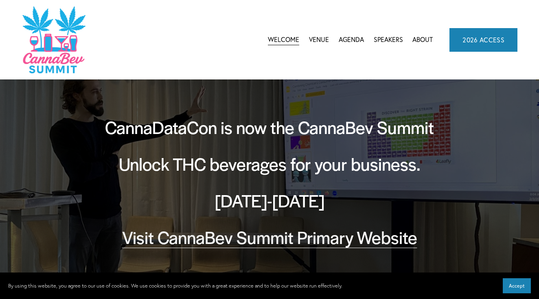 This screenshot has height=299, width=539. What do you see at coordinates (483, 40) in the screenshot?
I see `a: 2026 ACCESS` at bounding box center [483, 40].